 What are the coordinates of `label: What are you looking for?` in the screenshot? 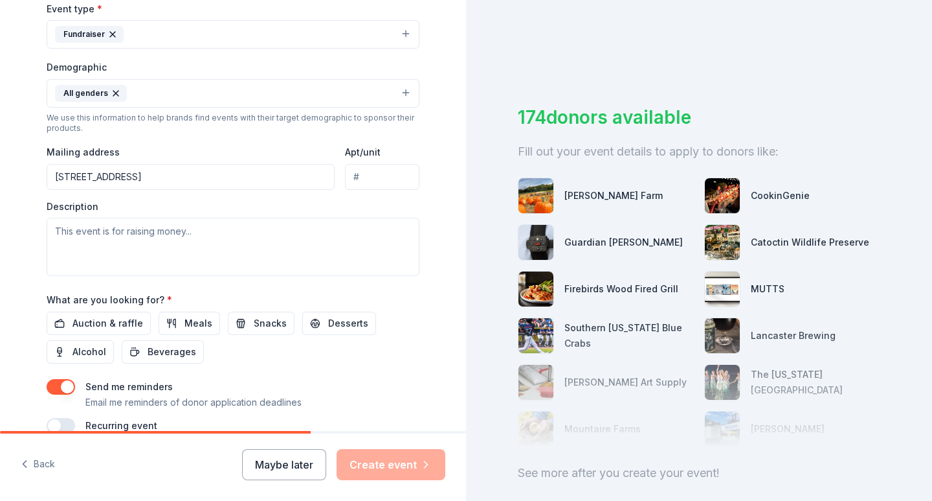 It's located at (109, 300).